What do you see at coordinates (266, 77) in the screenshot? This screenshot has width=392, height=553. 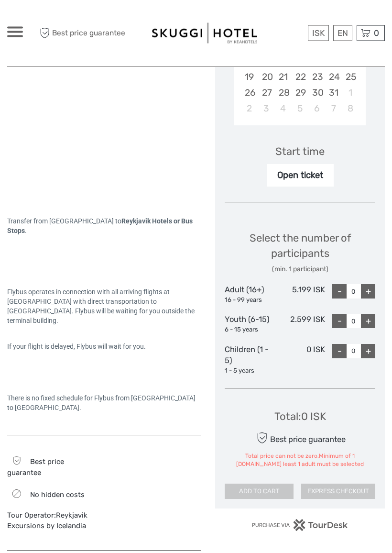 I see `div: Choose Monday, October 20th, 2025` at bounding box center [266, 77].